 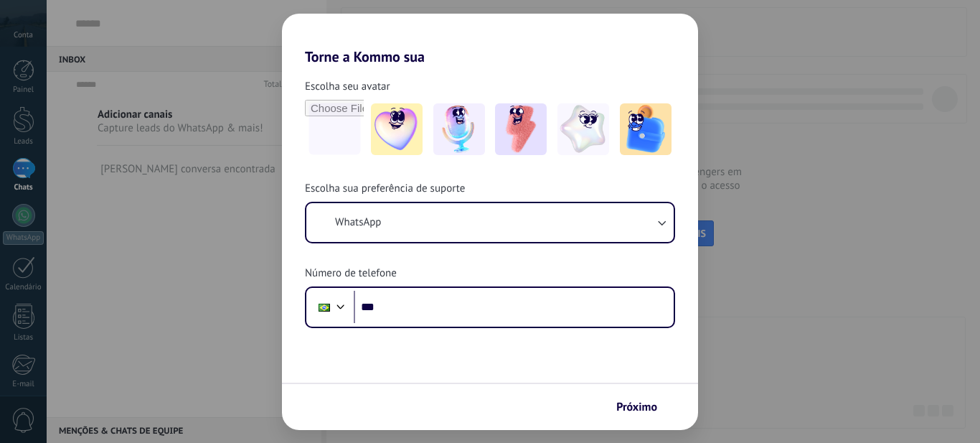 I want to click on span: Escolha sua preferência de suporte, so click(x=385, y=189).